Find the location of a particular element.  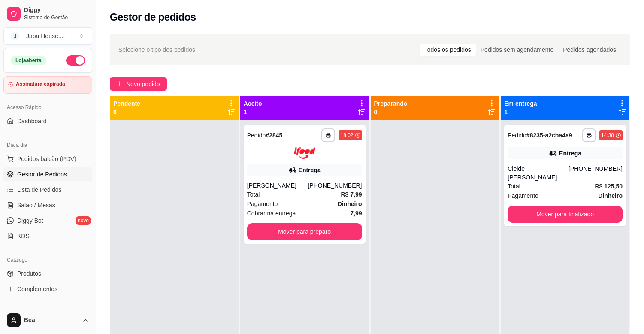

p: Aceito is located at coordinates (253, 104).